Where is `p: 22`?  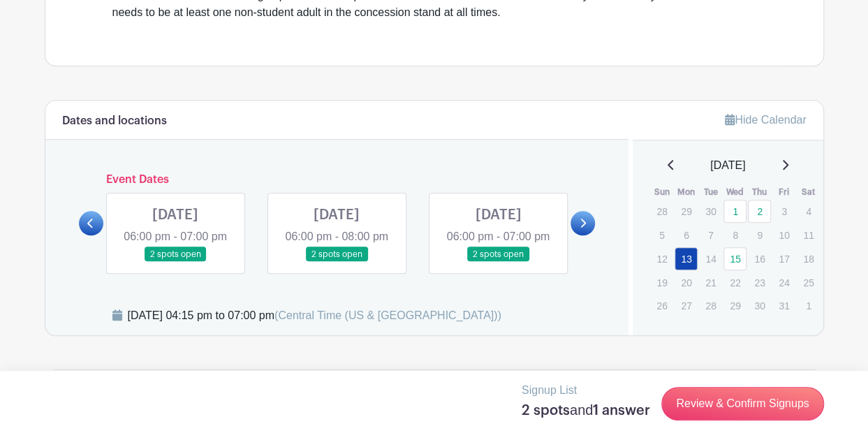 p: 22 is located at coordinates (734, 282).